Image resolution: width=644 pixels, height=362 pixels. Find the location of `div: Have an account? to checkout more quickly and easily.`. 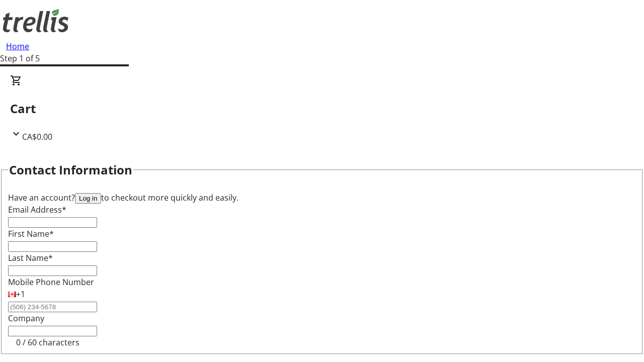

div: Have an account? to checkout more quickly and easily. is located at coordinates (322, 197).